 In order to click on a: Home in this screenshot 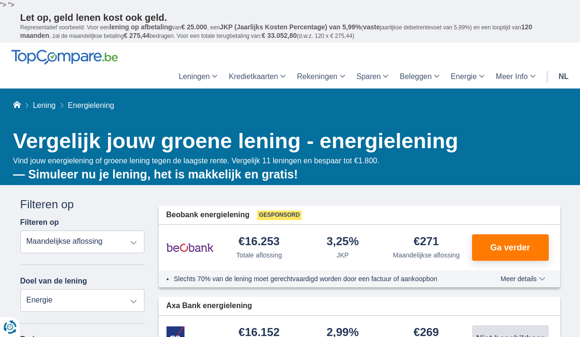, I will do `click(17, 105)`.